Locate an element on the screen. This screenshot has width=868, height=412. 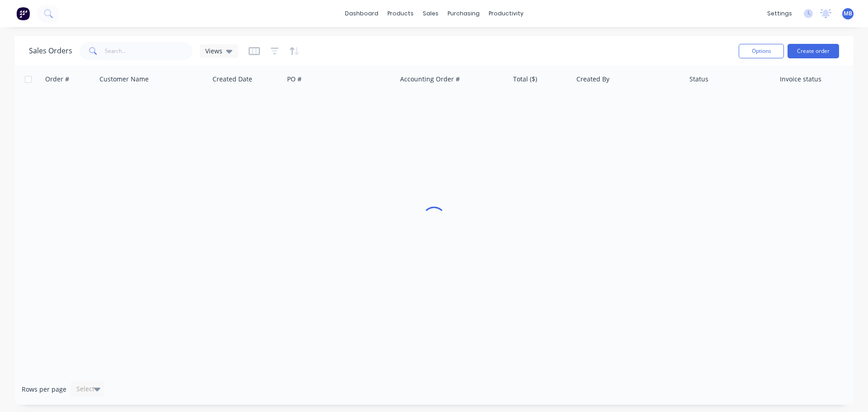
a: dashboard is located at coordinates (362, 14).